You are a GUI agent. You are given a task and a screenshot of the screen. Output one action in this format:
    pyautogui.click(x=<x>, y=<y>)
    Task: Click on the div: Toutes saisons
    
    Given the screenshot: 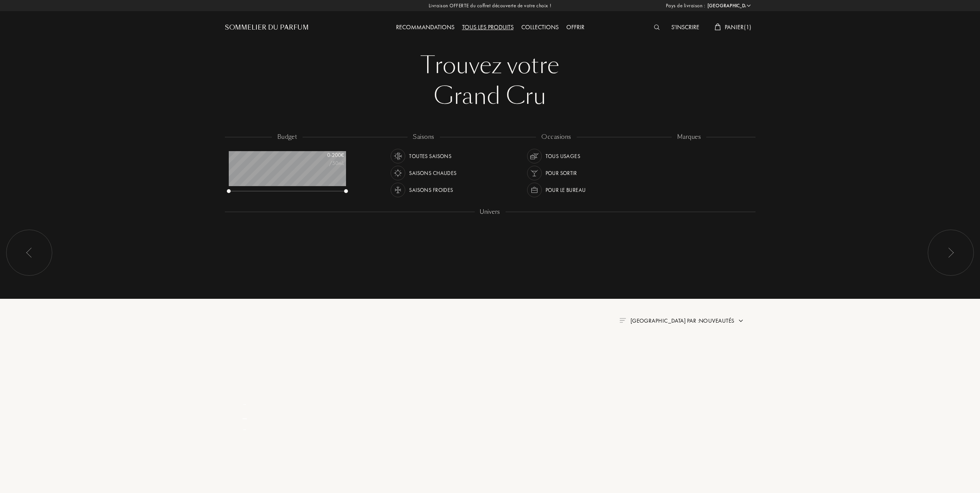 What is the action you would take?
    pyautogui.click(x=430, y=156)
    